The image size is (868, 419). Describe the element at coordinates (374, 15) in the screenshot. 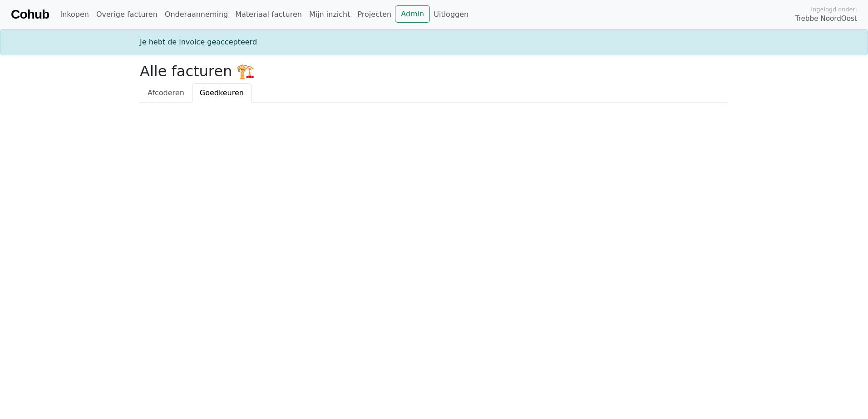

I see `a: Projecten` at that location.